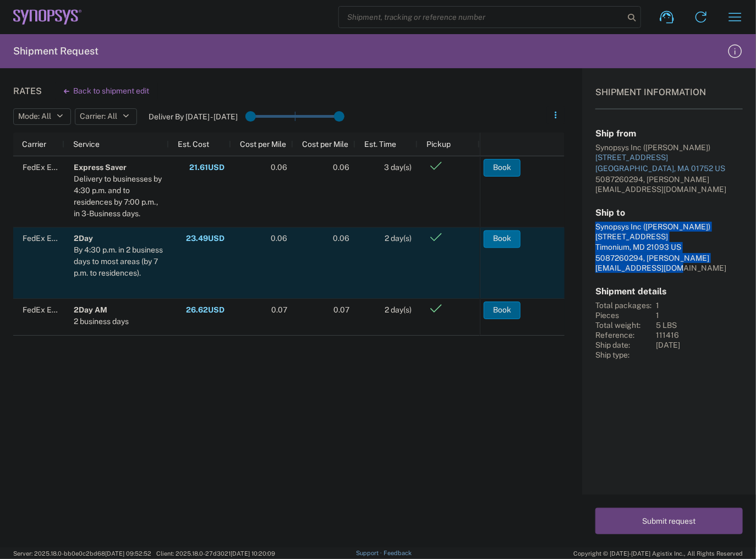  I want to click on div: 2 business days, so click(101, 321).